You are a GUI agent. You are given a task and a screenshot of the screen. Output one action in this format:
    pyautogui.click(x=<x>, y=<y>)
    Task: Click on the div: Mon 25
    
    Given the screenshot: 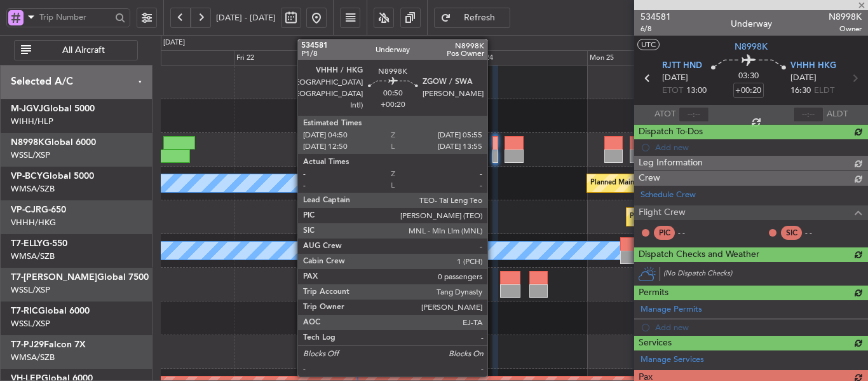 What is the action you would take?
    pyautogui.click(x=645, y=58)
    